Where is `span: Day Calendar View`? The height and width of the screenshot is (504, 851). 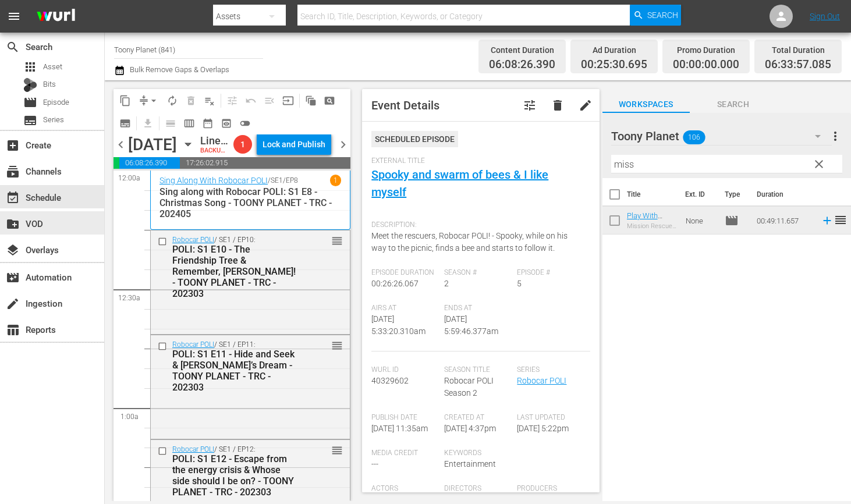
span: Day Calendar View is located at coordinates (168, 123).